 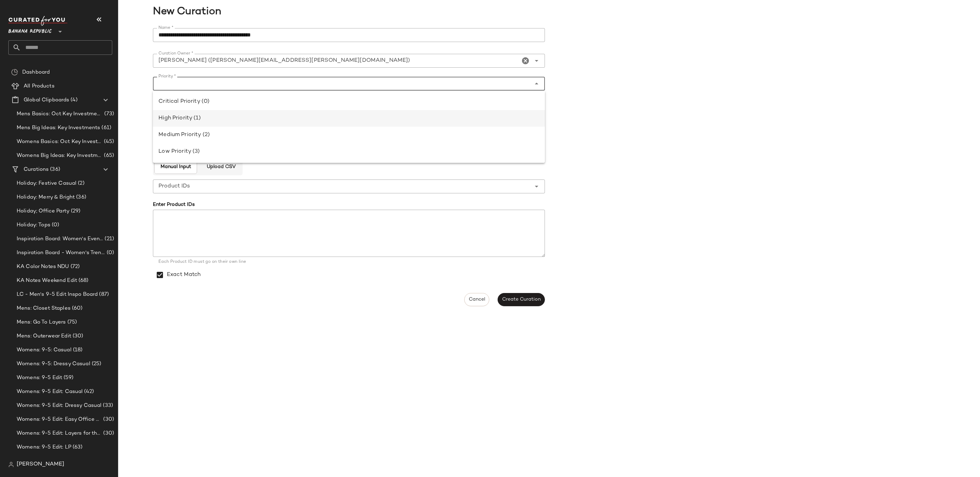 I want to click on span: Womens: 9-5 Edit: Dressy Casual, so click(x=59, y=406).